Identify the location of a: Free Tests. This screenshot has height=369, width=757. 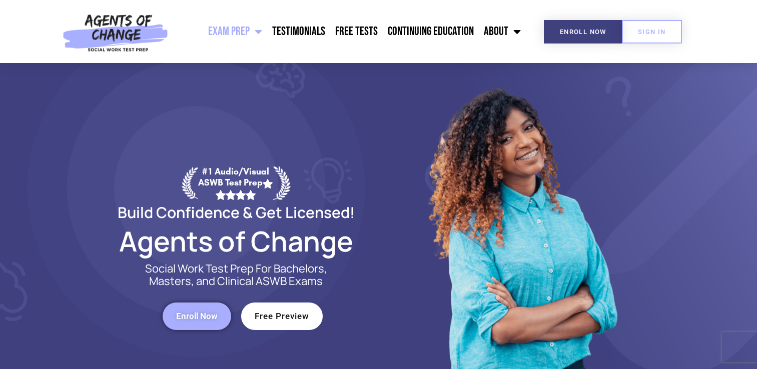
(356, 32).